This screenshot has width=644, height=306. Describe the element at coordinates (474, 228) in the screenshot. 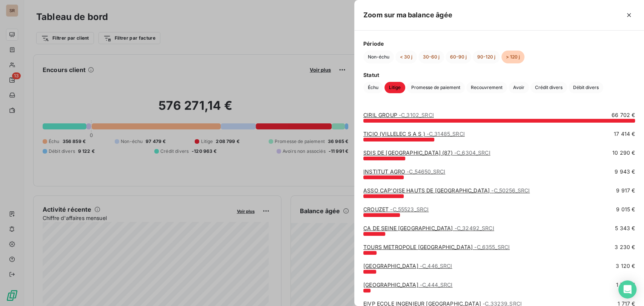

I see `span: - C_32492_SRCI` at that location.